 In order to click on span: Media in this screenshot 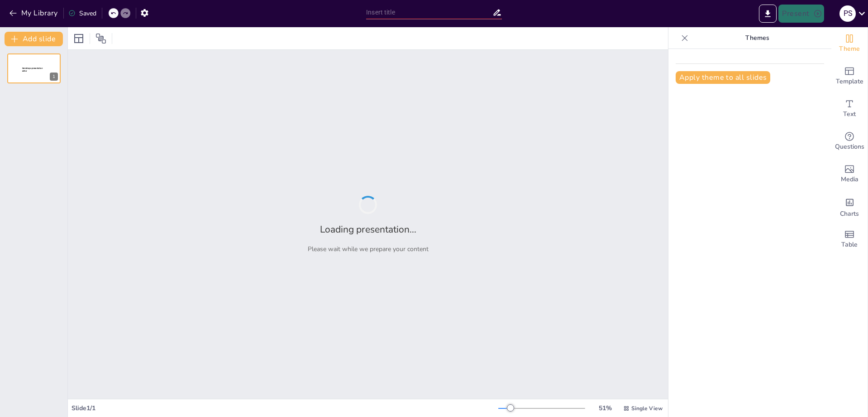, I will do `click(849, 179)`.